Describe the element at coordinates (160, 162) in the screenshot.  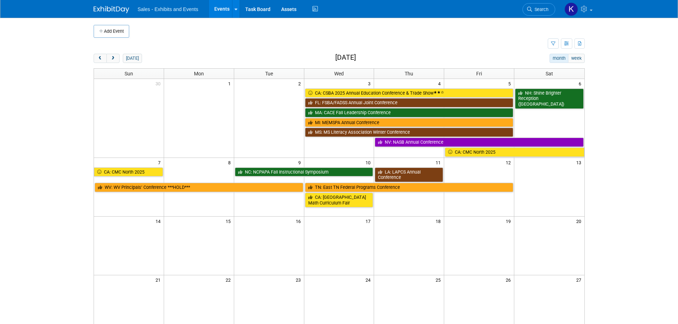
I see `span: 7` at that location.